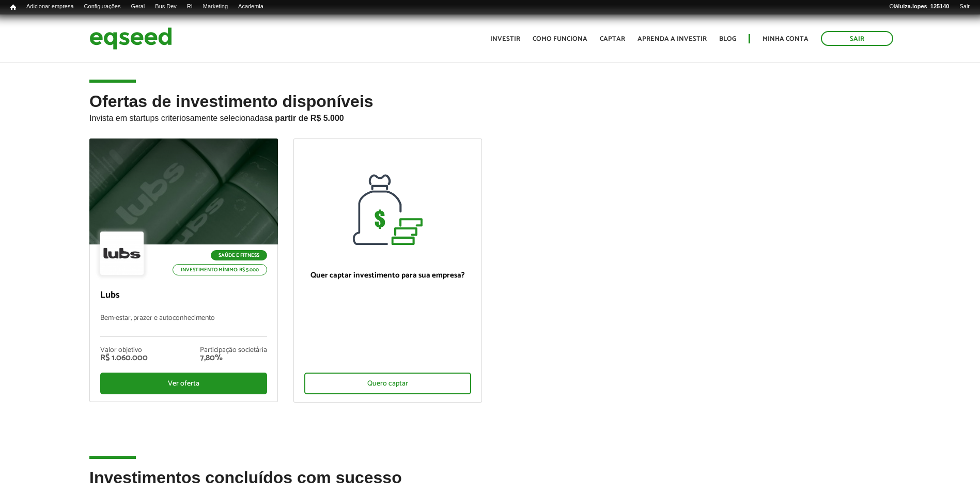  I want to click on img: EqSeed, so click(131, 39).